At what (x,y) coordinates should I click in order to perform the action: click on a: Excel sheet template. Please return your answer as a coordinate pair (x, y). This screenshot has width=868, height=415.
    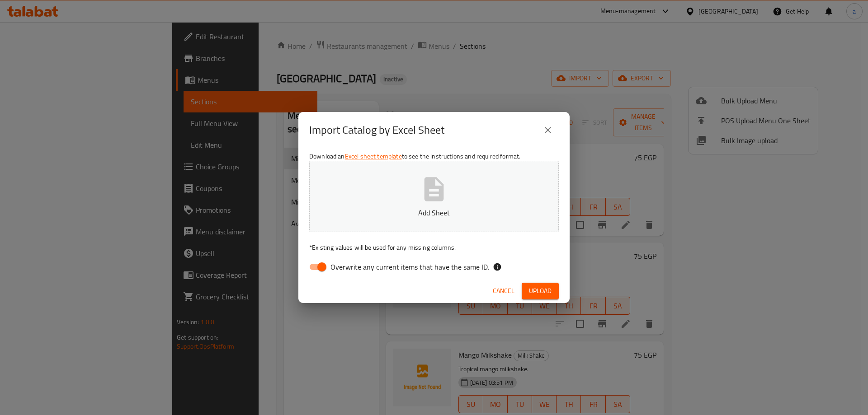
    Looking at the image, I should click on (373, 156).